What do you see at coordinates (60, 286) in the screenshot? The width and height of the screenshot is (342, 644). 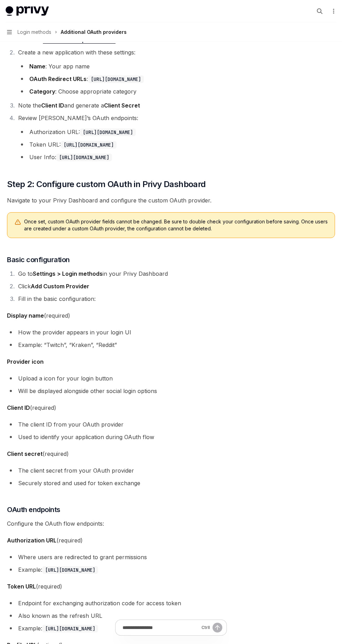 I see `strong: Add Custom Provider` at bounding box center [60, 286].